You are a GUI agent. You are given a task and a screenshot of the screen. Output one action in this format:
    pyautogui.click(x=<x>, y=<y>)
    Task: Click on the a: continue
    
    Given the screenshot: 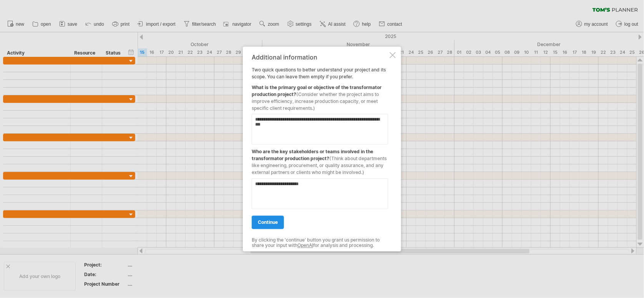 What is the action you would take?
    pyautogui.click(x=268, y=222)
    